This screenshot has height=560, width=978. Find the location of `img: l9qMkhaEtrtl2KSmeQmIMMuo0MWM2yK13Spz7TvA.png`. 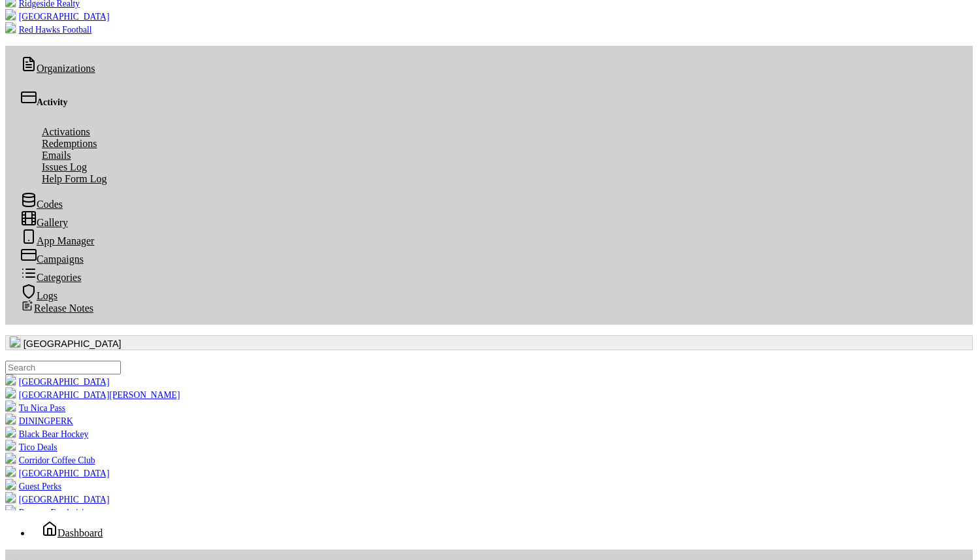

img: l9qMkhaEtrtl2KSmeQmIMMuo0MWM2yK13Spz7TvA.png is located at coordinates (11, 458).